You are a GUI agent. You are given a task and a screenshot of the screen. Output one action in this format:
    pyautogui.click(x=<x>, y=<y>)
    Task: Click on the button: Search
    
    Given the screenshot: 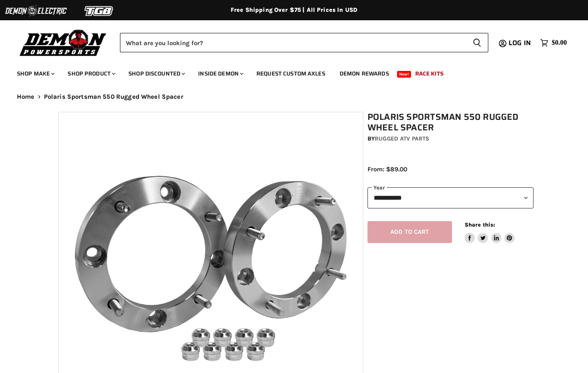 What is the action you would take?
    pyautogui.click(x=477, y=43)
    